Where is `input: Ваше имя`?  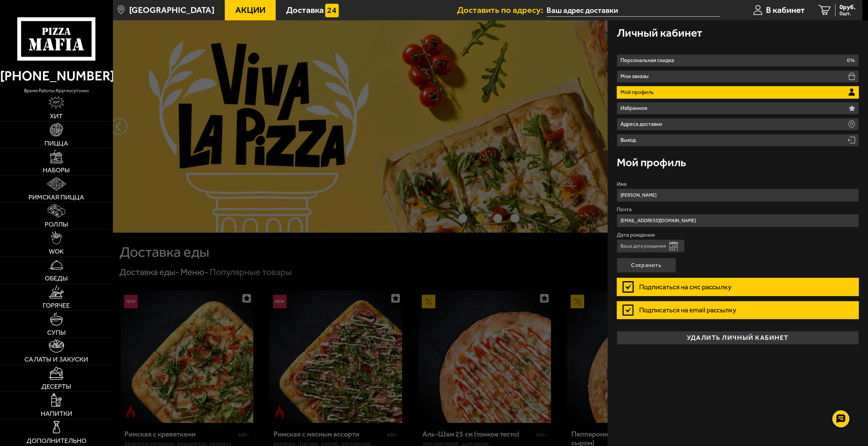
input: Ваше имя is located at coordinates (738, 195).